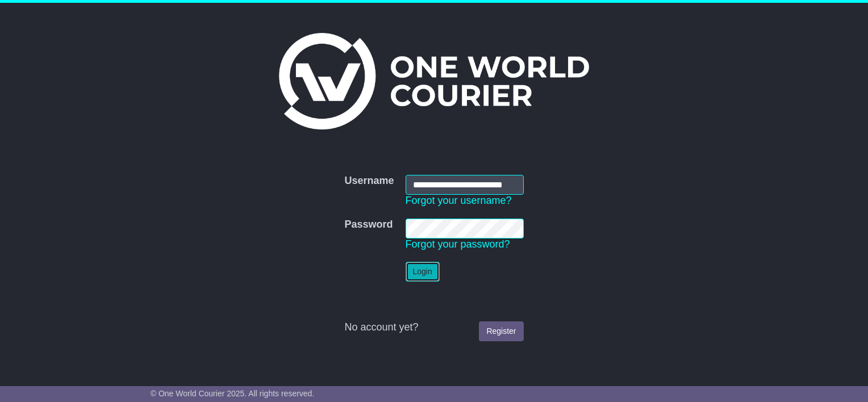 This screenshot has height=402, width=868. I want to click on label: Username, so click(369, 181).